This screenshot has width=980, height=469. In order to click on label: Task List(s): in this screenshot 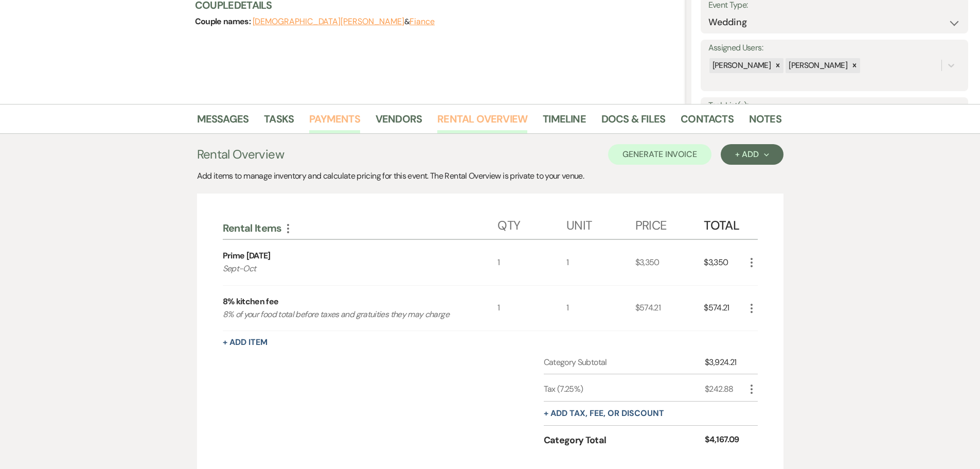, I will do `click(835, 106)`.